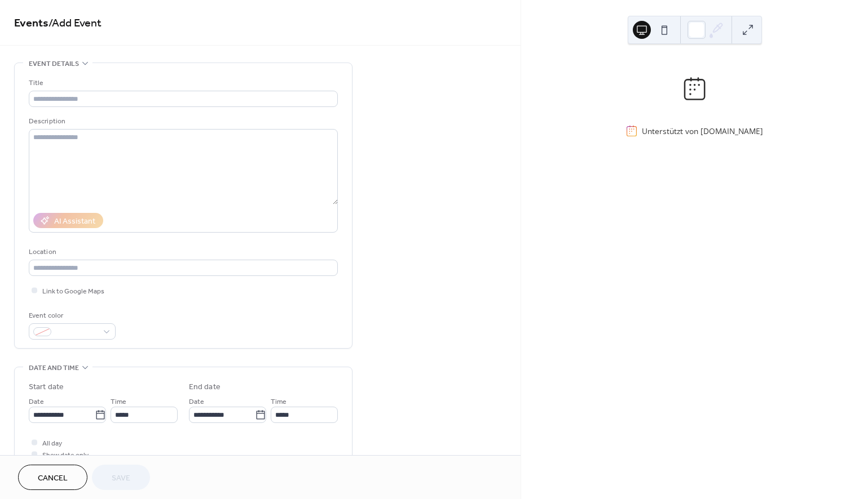  What do you see at coordinates (31, 23) in the screenshot?
I see `a: Events` at bounding box center [31, 23].